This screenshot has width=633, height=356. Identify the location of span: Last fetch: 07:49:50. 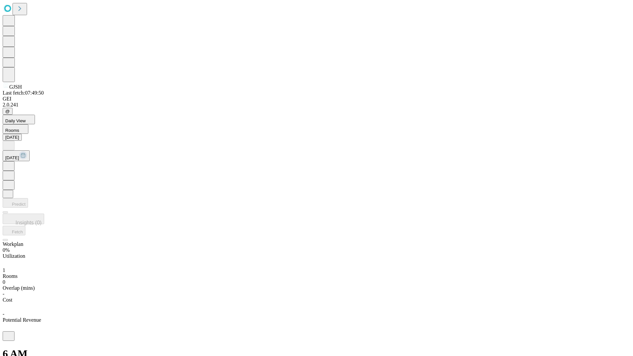
(23, 93).